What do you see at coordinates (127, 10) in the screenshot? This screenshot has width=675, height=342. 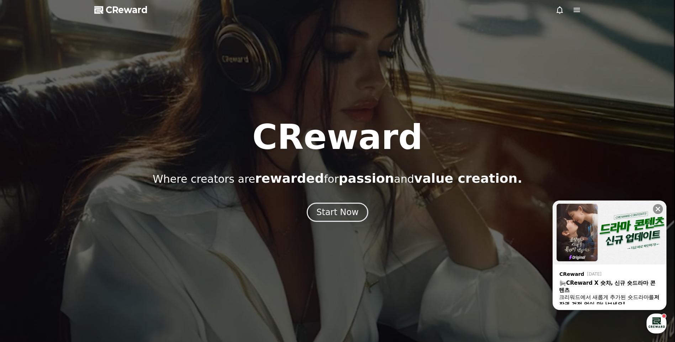 I see `span: CReward` at bounding box center [127, 10].